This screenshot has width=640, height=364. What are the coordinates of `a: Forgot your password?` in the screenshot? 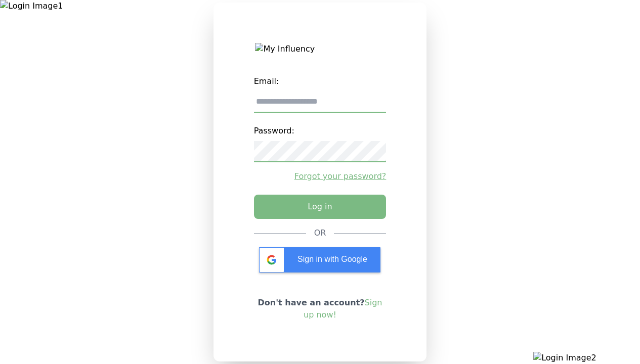 It's located at (321, 177).